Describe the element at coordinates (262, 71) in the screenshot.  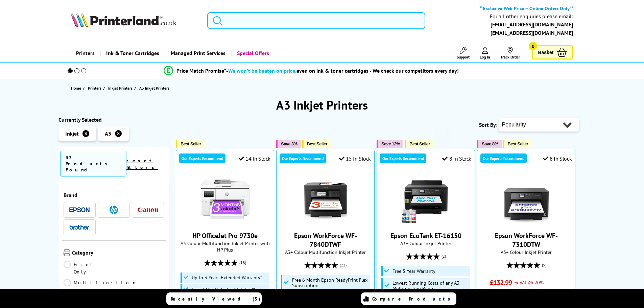
I see `span: We won’t be beaten on price,` at that location.